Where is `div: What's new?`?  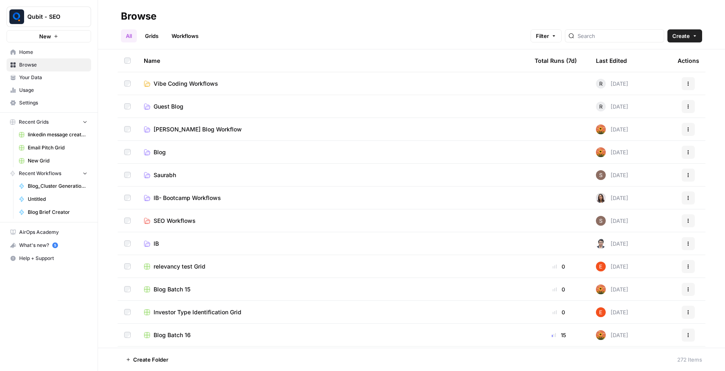
div: What's new? is located at coordinates (49, 245).